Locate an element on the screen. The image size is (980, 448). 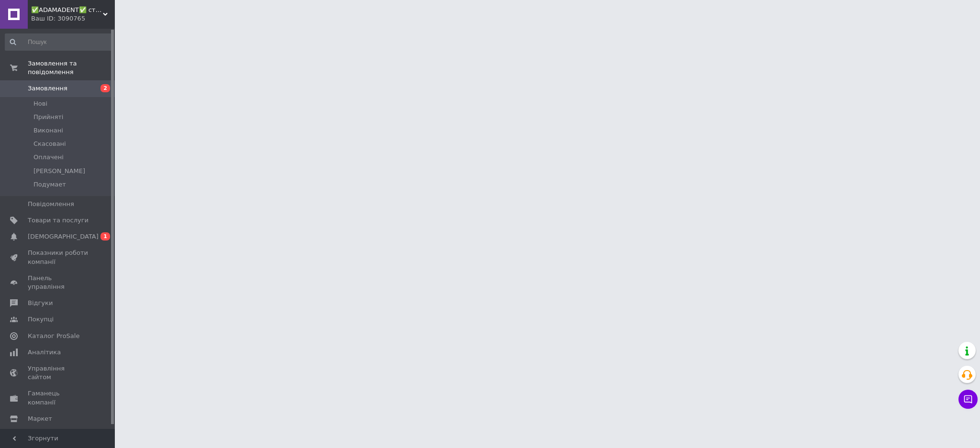
span: Покупці is located at coordinates (41, 319).